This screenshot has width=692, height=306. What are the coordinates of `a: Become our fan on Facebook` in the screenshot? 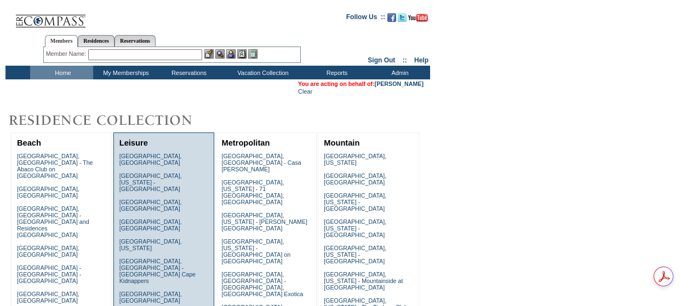 It's located at (392, 20).